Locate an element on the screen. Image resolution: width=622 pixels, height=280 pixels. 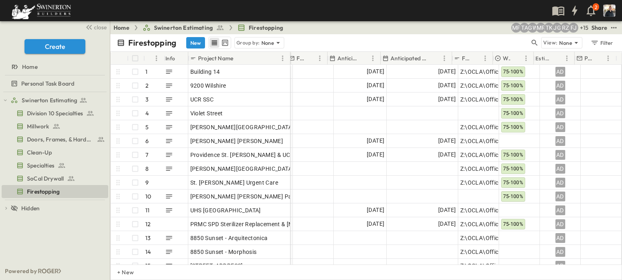
p: Final Reviewer is located at coordinates (300, 58).